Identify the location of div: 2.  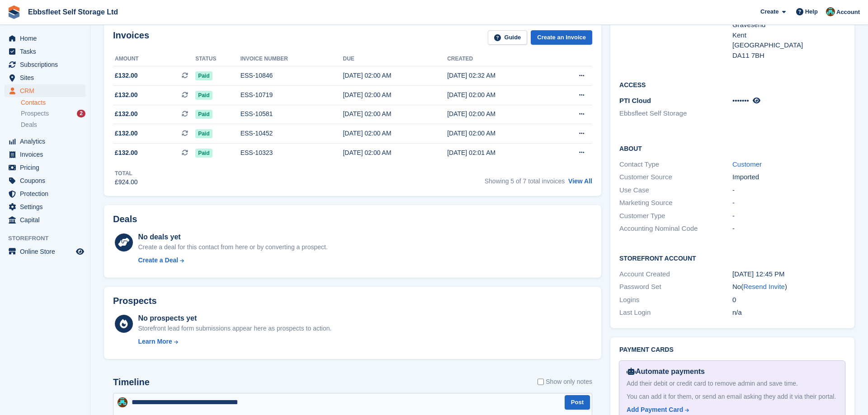
(81, 114).